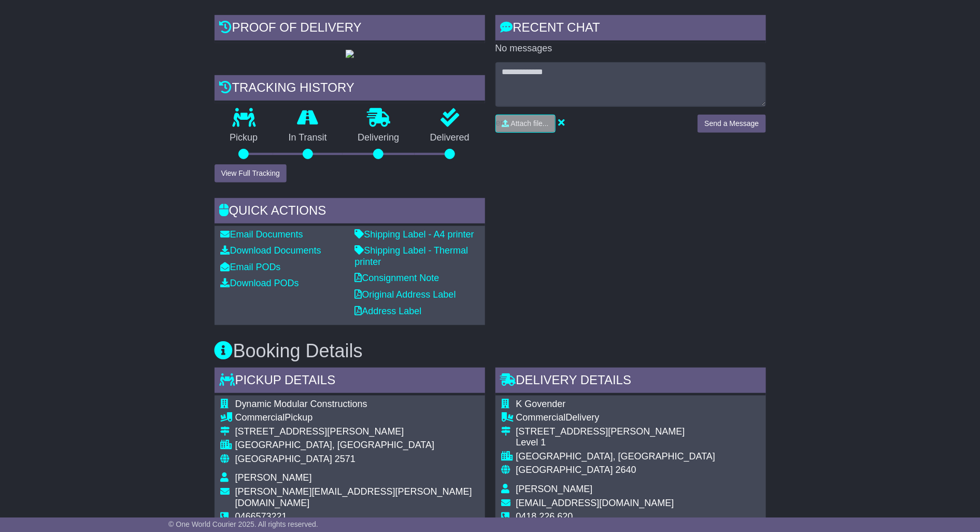  What do you see at coordinates (731, 124) in the screenshot?
I see `button: Send a Message` at bounding box center [731, 124].